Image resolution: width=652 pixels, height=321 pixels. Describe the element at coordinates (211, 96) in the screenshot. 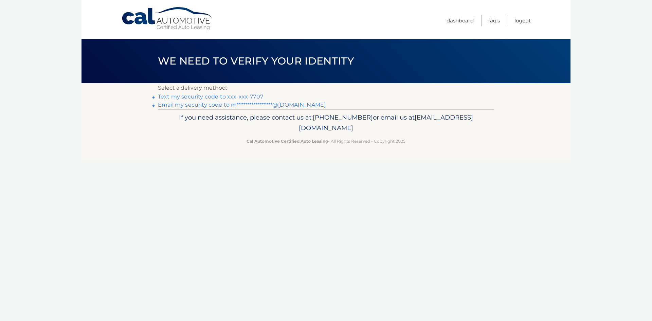

I see `a: Text my security code to xxx-xxx-7707` at that location.